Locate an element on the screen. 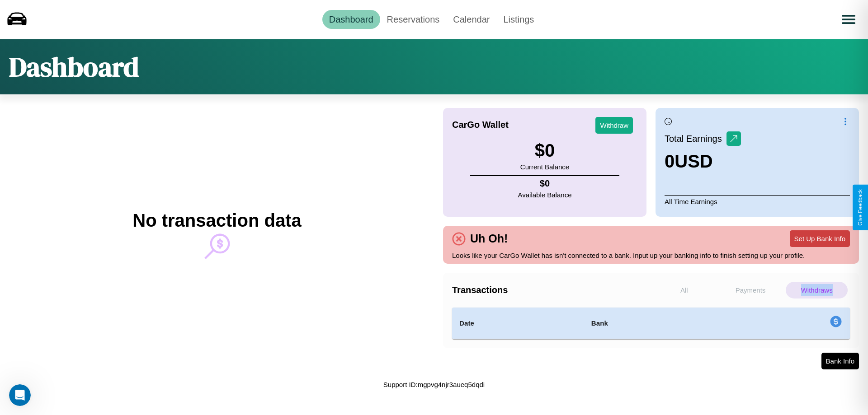  a: Reservations is located at coordinates (413, 19).